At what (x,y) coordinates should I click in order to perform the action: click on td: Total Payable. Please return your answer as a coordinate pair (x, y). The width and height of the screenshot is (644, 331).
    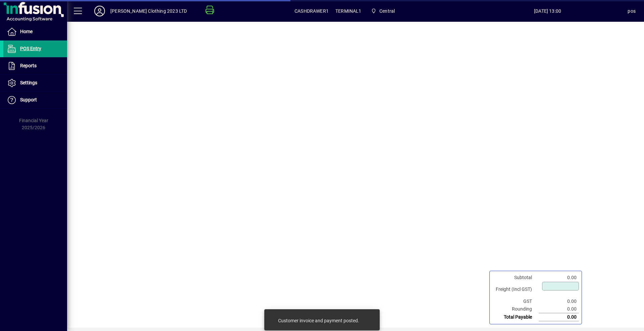
    Looking at the image, I should click on (515, 318).